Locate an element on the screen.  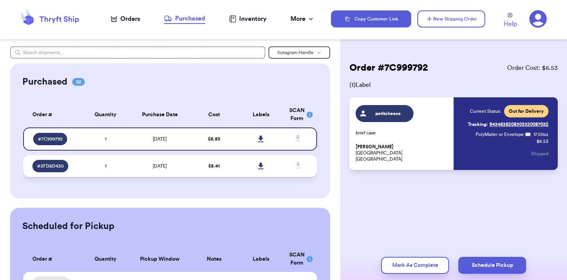
button: Mark As Complete is located at coordinates (415, 265).